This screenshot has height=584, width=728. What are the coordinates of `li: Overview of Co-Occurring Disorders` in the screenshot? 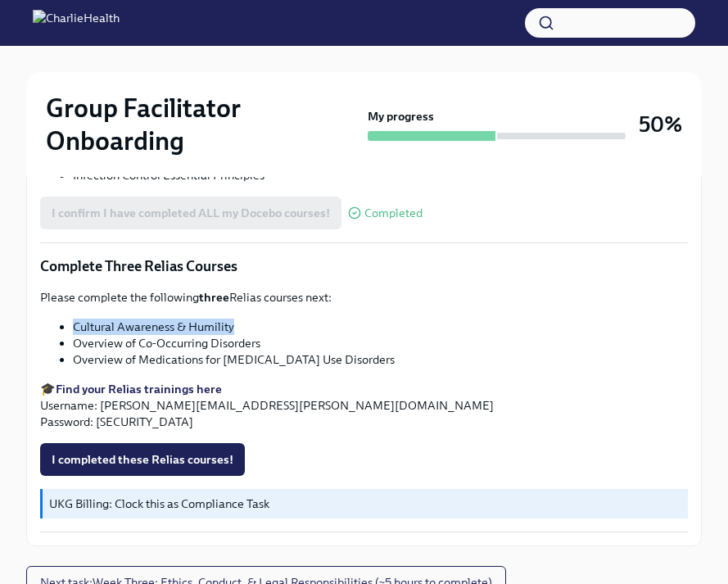 It's located at (380, 344).